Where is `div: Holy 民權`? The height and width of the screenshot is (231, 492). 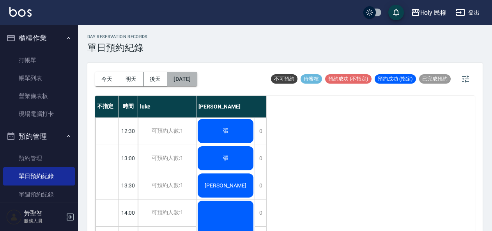 div: Holy 民權 is located at coordinates (433, 12).